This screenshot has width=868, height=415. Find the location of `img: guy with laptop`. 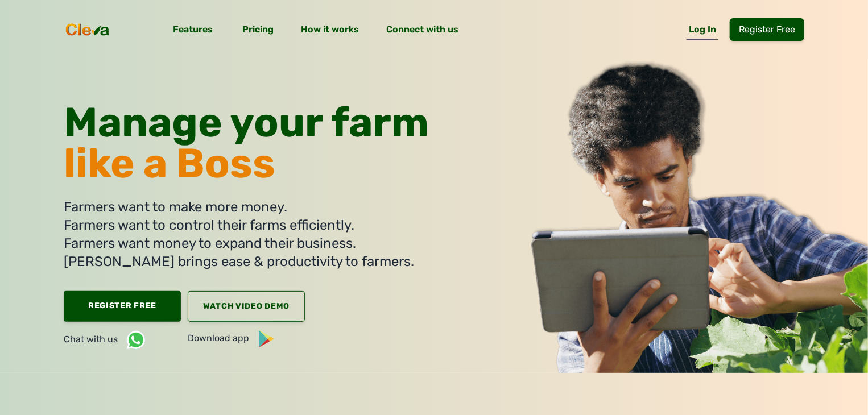

img: guy with laptop is located at coordinates (695, 215).